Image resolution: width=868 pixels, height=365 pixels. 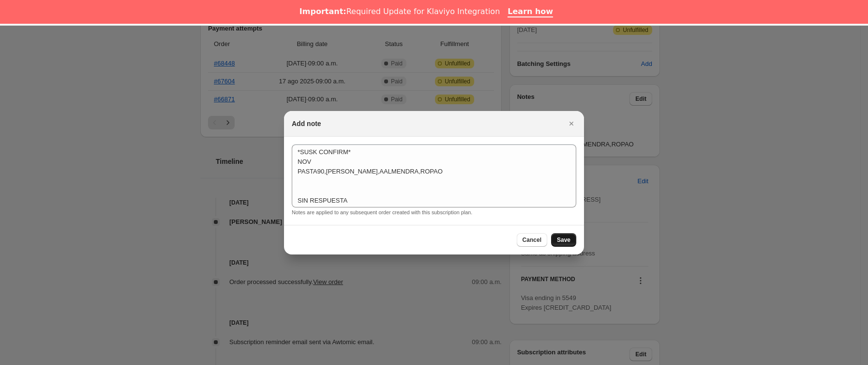 I want to click on span: Cancel, so click(x=532, y=240).